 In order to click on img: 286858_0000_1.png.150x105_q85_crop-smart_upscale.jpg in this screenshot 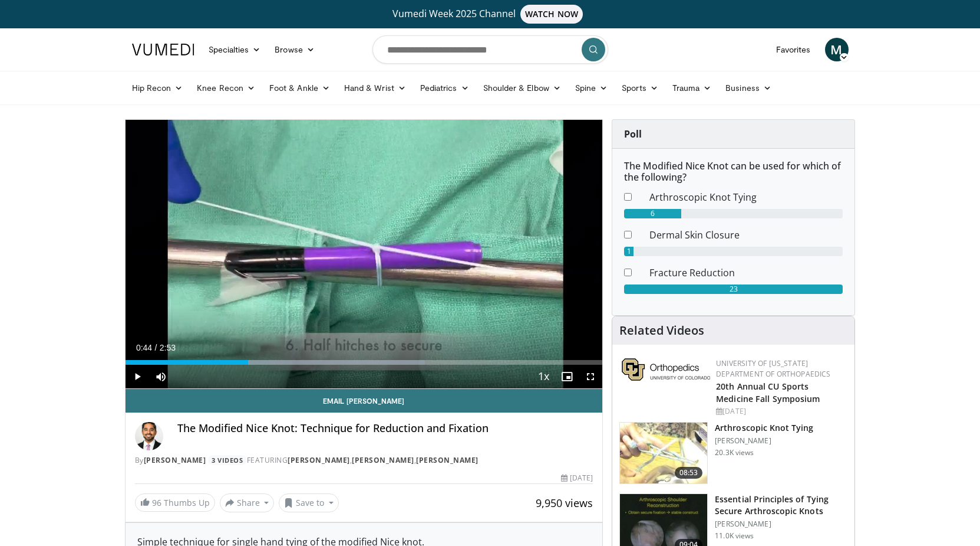, I will do `click(664, 453)`.